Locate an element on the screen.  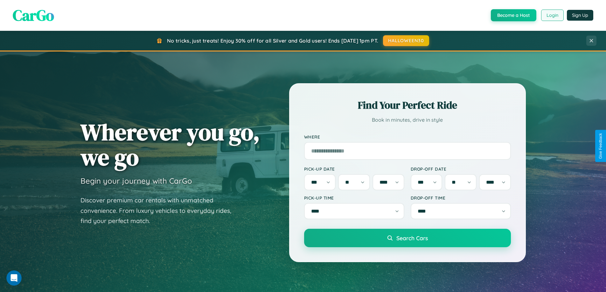
span: Search Cars is located at coordinates (412, 238).